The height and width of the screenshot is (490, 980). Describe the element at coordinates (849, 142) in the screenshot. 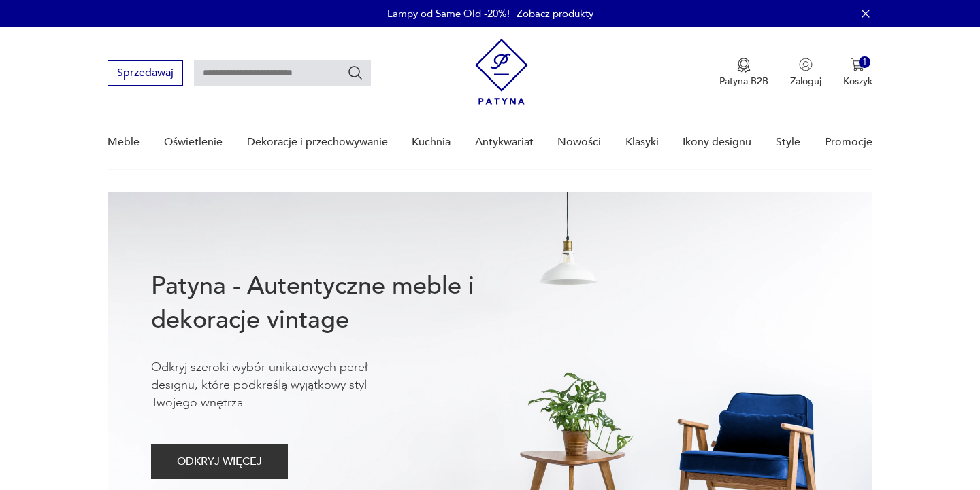

I see `a: Promocje` at that location.